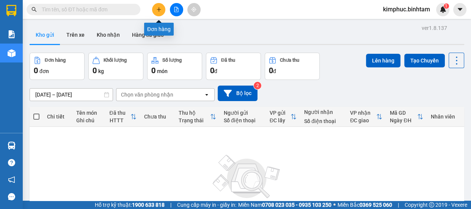 This screenshot has width=471, height=209. Describe the element at coordinates (71, 95) in the screenshot. I see `input: Select a date range.` at that location.